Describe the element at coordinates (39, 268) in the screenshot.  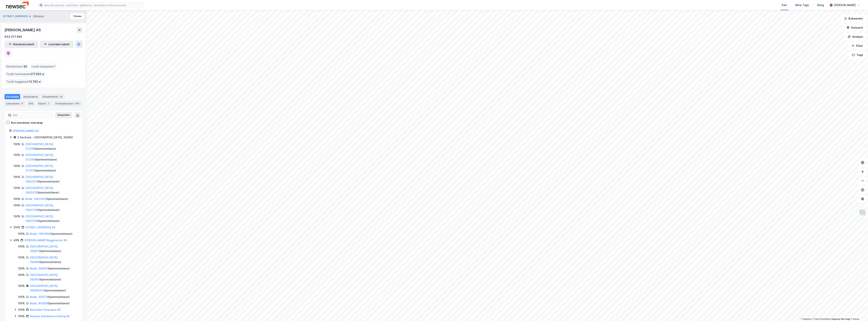
I see `a: Bodø, 39/887` at that location.